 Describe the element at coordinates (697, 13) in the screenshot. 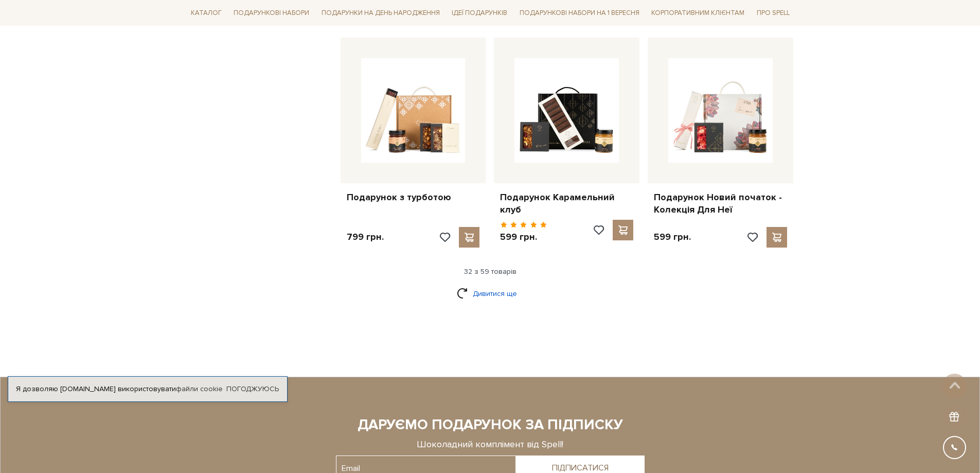

I see `a: Корпоративним клієнтам` at that location.